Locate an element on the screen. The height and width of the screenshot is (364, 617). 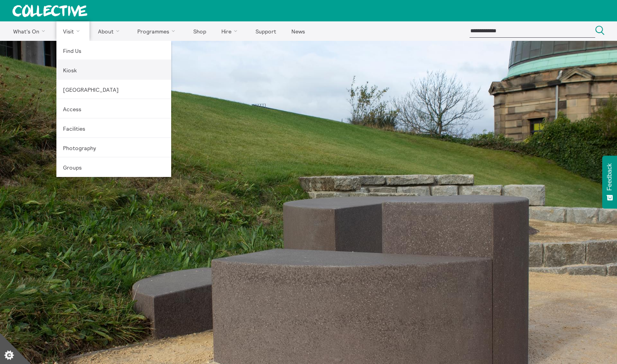
a: Find Us is located at coordinates (113, 51).